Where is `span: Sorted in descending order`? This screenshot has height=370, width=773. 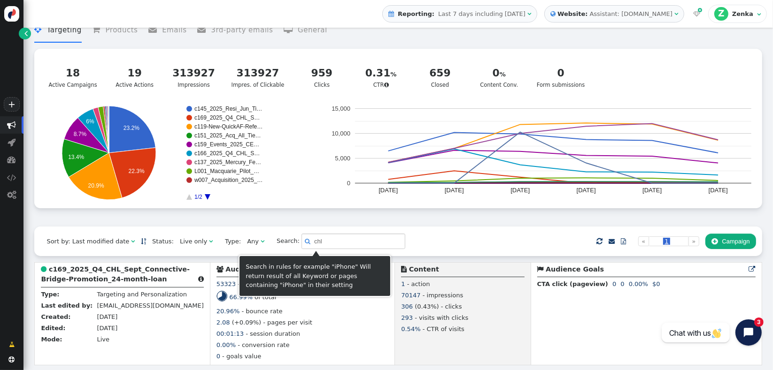 span: Sorted in descending order is located at coordinates (143, 241).